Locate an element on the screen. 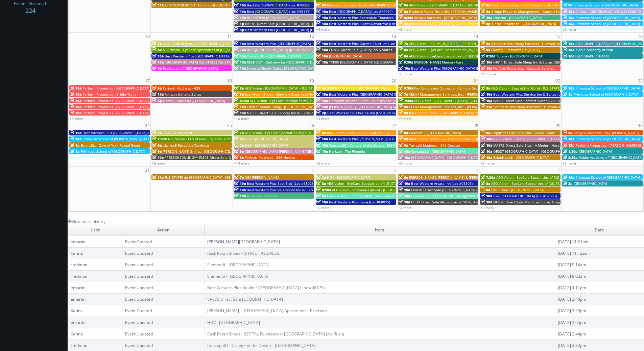 This screenshot has width=644, height=351. span: Best Western Plus Scottsdale Thunderbird Suites (Loc #03156) is located at coordinates (380, 18).